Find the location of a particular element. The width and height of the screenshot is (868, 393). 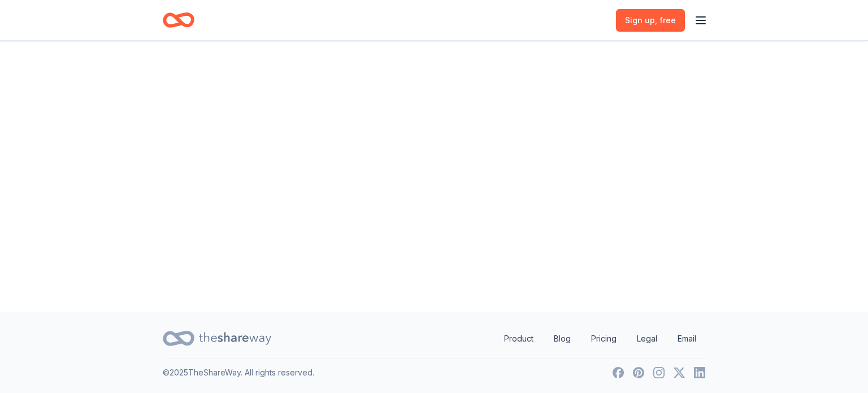

a: Email is located at coordinates (687, 339).